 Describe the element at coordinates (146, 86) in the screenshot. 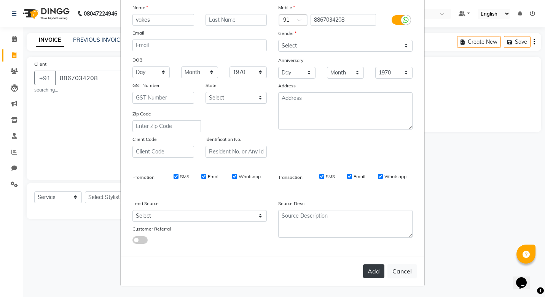

I see `label: GST Number` at that location.